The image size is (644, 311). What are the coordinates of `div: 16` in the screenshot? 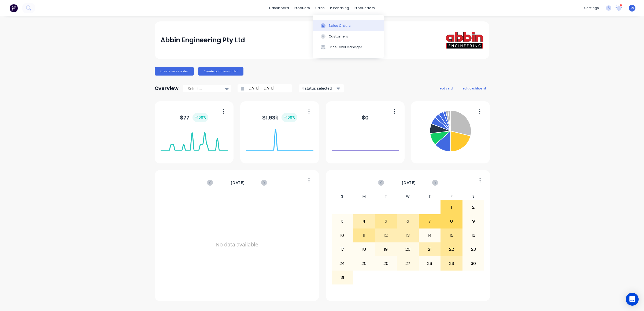 It's located at (473, 236).